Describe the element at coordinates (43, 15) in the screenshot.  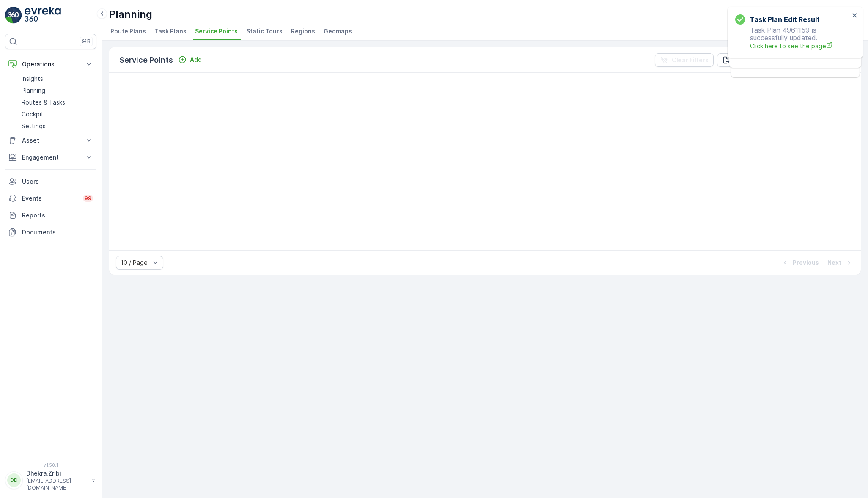
I see `img: logo_light-DOdMpM7g.png` at that location.